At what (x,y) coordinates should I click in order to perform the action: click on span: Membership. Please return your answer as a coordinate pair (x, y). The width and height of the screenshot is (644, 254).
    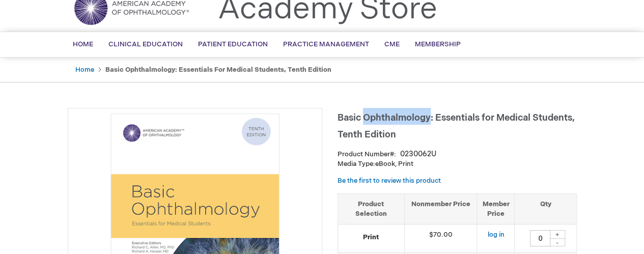
    Looking at the image, I should click on (438, 44).